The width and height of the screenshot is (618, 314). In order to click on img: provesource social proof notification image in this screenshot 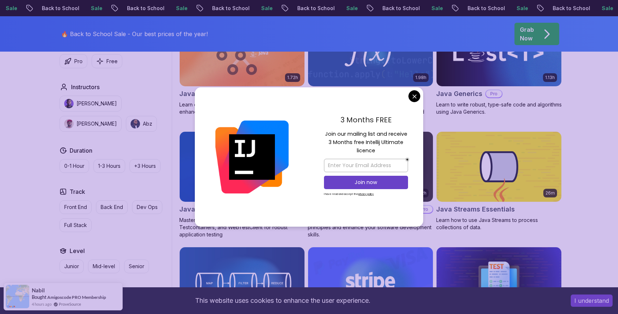, I will do `click(17, 296)`.